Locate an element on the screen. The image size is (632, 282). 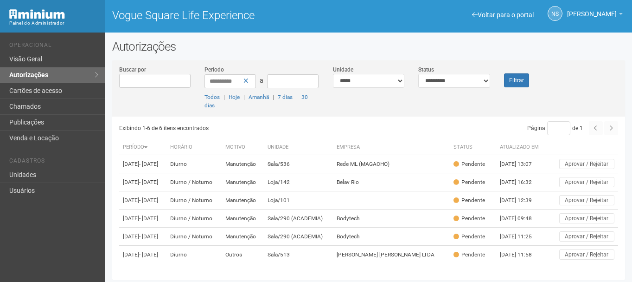
span: a is located at coordinates (262, 80).